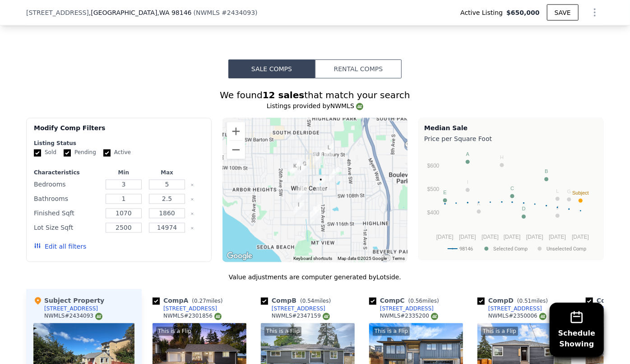 The width and height of the screenshot is (630, 364). I want to click on text: 98146, so click(467, 249).